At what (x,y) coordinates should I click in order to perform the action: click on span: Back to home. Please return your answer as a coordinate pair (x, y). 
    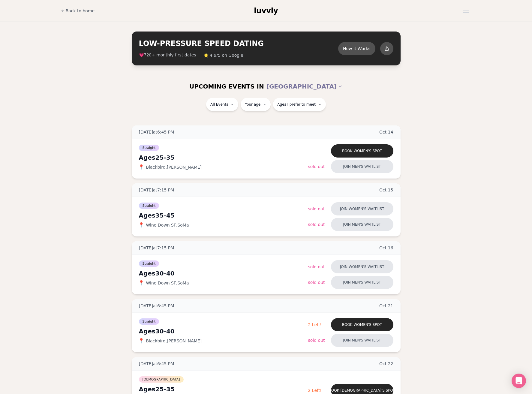
    Looking at the image, I should click on (80, 11).